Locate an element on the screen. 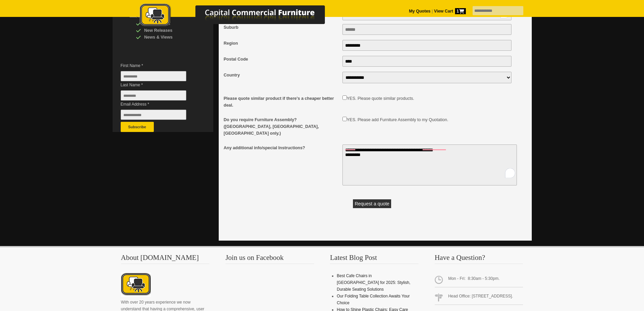 The width and height of the screenshot is (644, 311). strong: View Cart is located at coordinates (450, 11).